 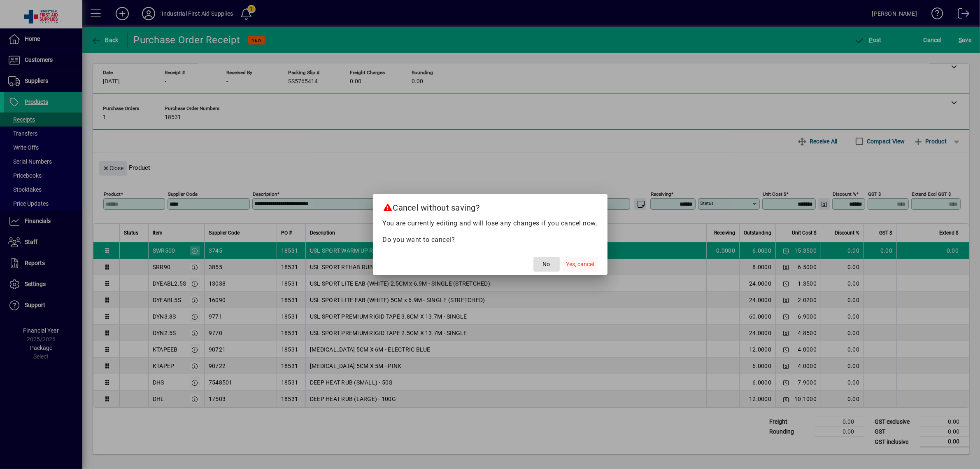 What do you see at coordinates (490, 224) in the screenshot?
I see `p: You are currently editing and will lose any changes if you cancel now.` at bounding box center [490, 224].